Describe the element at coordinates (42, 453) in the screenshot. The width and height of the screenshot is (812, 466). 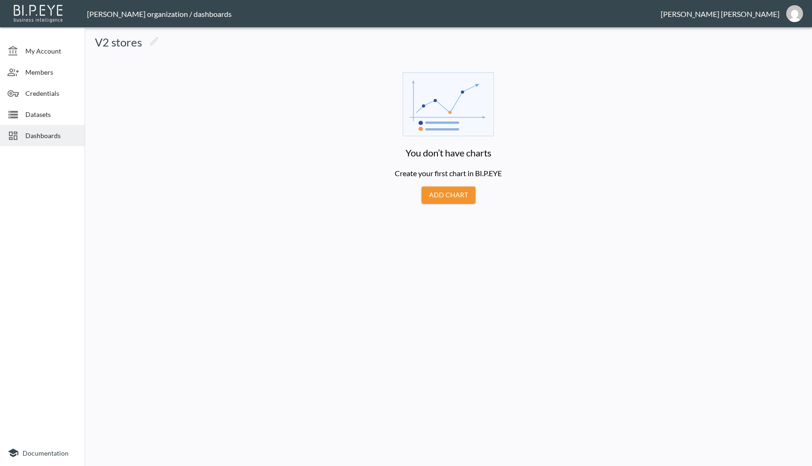
I see `a: Documentation` at that location.